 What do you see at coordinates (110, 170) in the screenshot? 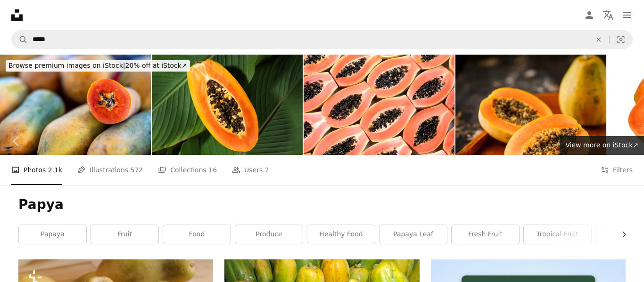
I see `a: Illustrations 572` at bounding box center [110, 170].